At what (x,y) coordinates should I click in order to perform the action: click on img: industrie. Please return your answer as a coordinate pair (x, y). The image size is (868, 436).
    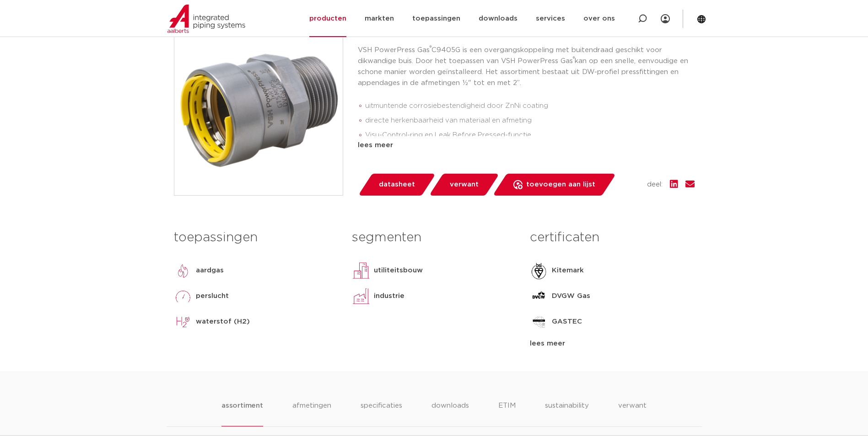
    Looking at the image, I should click on (361, 296).